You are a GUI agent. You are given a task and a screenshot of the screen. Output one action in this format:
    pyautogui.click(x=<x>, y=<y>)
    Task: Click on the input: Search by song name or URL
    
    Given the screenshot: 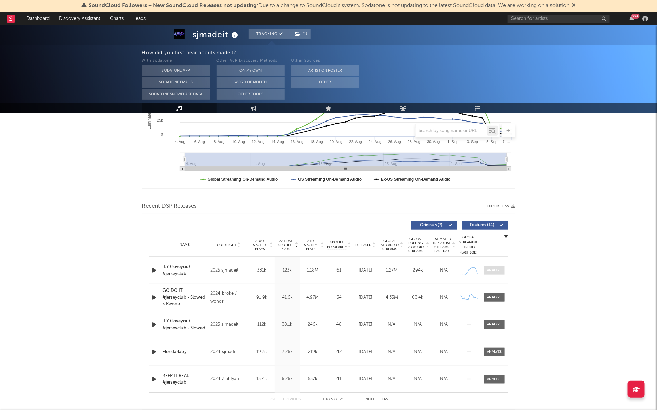 What is the action you would take?
    pyautogui.click(x=451, y=131)
    